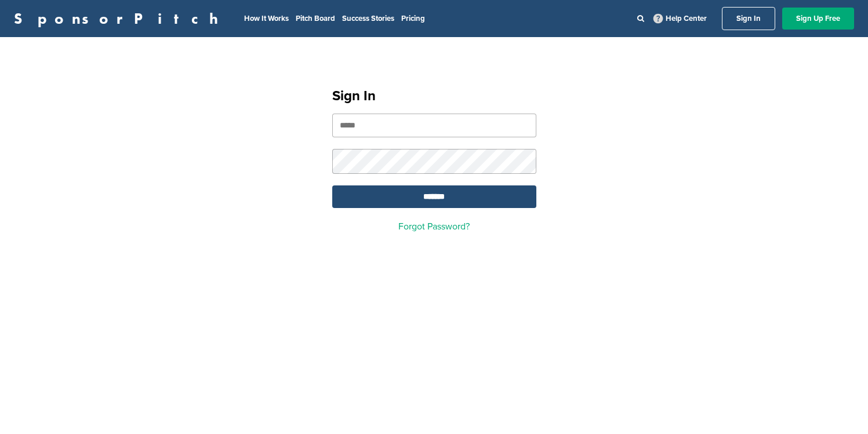 The image size is (868, 434). Describe the element at coordinates (119, 18) in the screenshot. I see `a: SponsorPitch` at that location.